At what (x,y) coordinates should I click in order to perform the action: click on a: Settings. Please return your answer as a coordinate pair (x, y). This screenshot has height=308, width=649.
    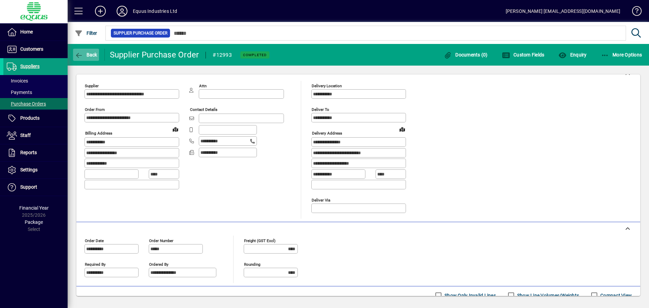
    Looking at the image, I should click on (35, 170).